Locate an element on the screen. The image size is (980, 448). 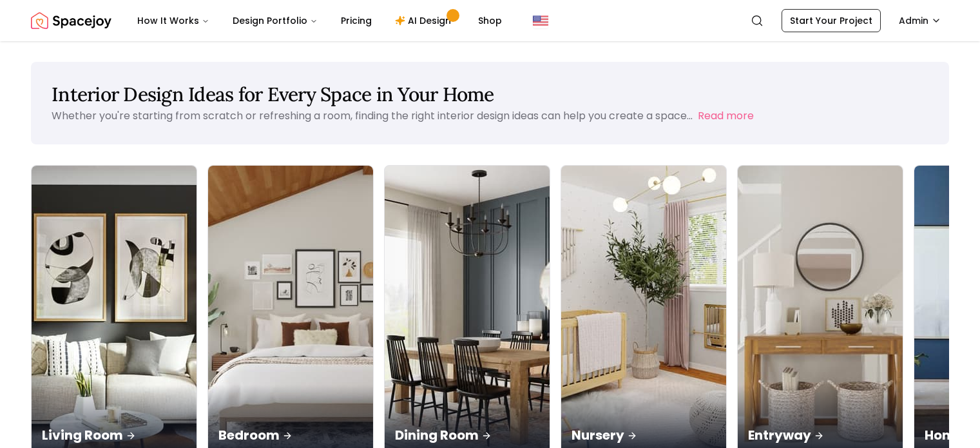
p: Bedroom is located at coordinates (291, 435).